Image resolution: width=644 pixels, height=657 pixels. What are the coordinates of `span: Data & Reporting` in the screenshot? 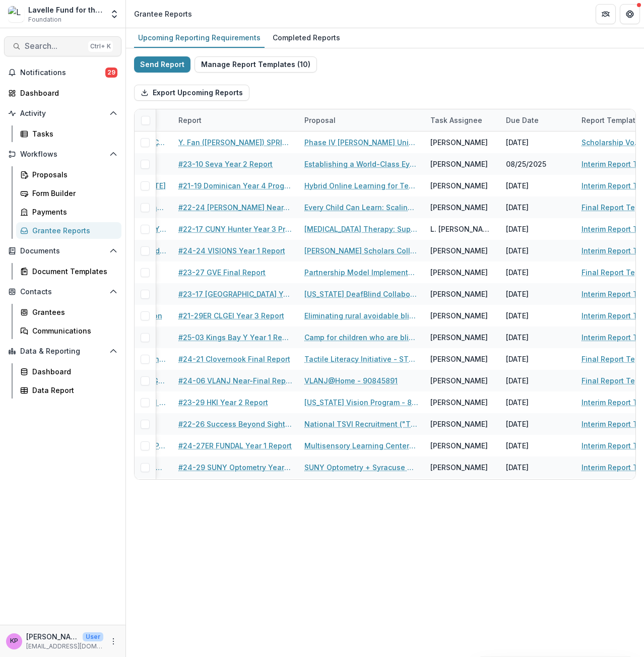 It's located at (63, 351).